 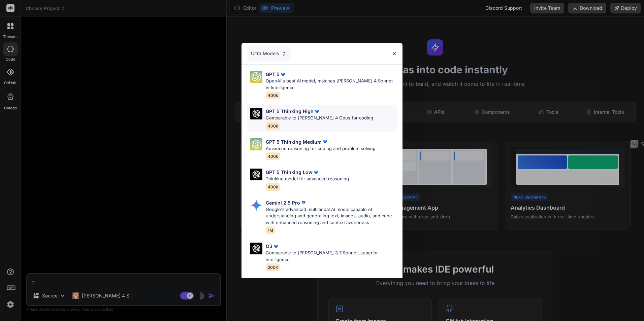 I want to click on p: GPT 5 Thinking High, so click(x=290, y=111).